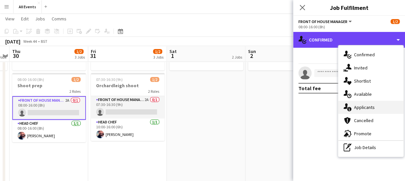 The width and height of the screenshot is (405, 181). What do you see at coordinates (93, 56) in the screenshot?
I see `span: 31` at bounding box center [93, 56].